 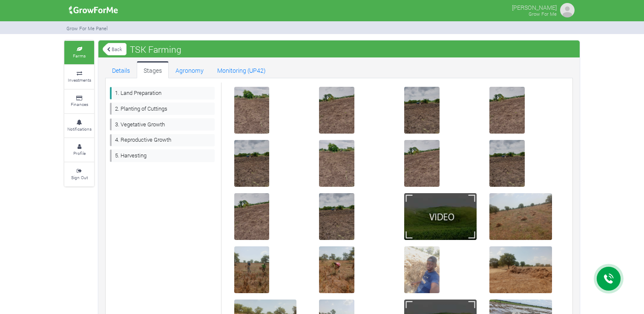 I want to click on a: Agronomy, so click(x=189, y=70).